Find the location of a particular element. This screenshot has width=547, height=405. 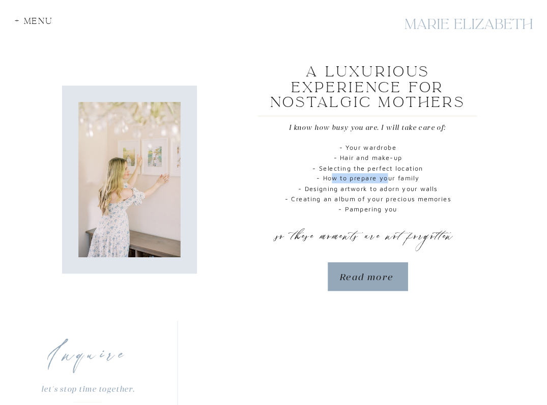

a: Read more is located at coordinates (368, 277).